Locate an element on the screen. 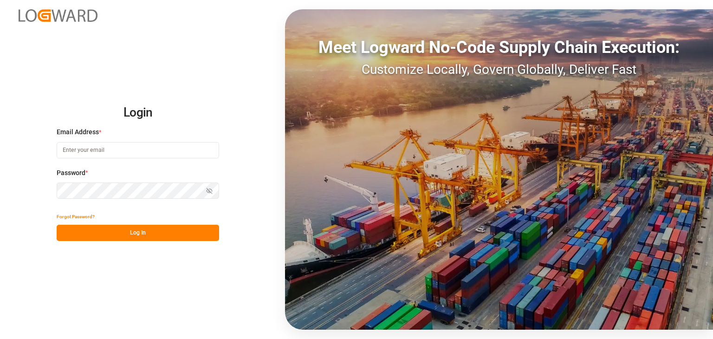  button: Forgot Password? is located at coordinates (76, 216).